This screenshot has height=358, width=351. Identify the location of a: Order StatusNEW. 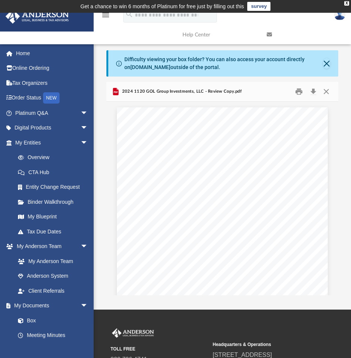
(52, 98).